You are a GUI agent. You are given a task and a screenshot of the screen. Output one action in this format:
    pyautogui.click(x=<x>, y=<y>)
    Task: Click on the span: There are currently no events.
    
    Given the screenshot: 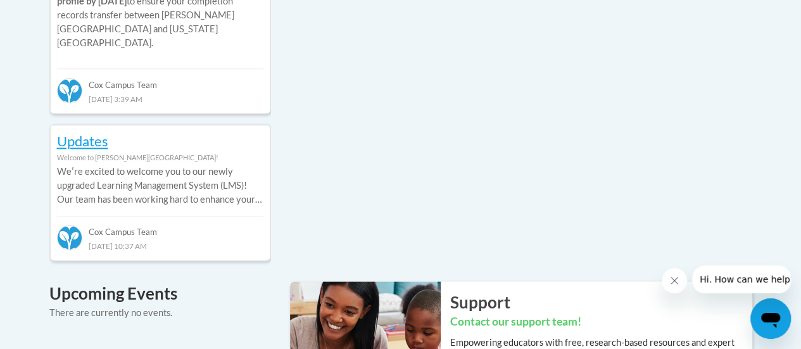 What is the action you would take?
    pyautogui.click(x=111, y=312)
    